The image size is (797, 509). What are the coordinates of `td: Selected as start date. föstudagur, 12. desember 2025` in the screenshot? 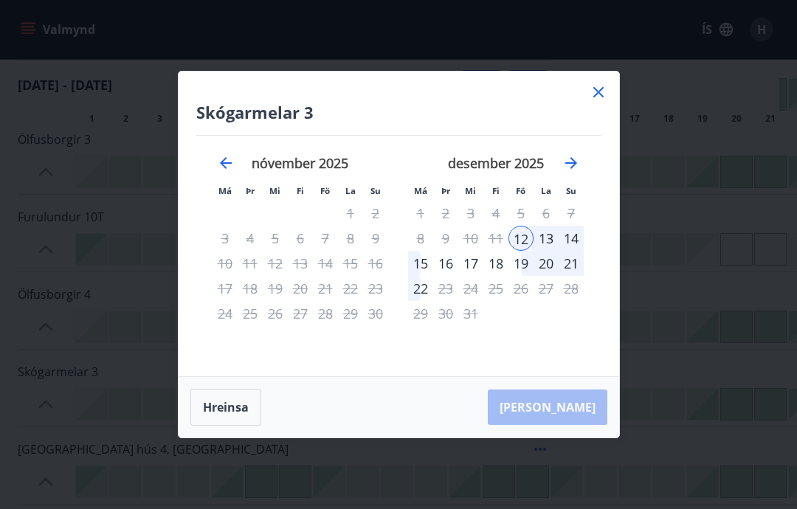 It's located at (521, 238).